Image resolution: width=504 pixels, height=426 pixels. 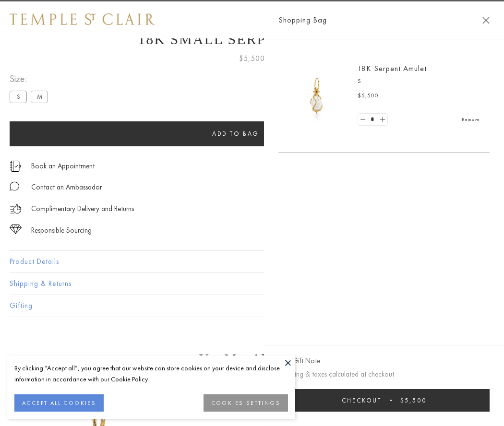 I want to click on img: icon_delivery.svg, so click(x=16, y=209).